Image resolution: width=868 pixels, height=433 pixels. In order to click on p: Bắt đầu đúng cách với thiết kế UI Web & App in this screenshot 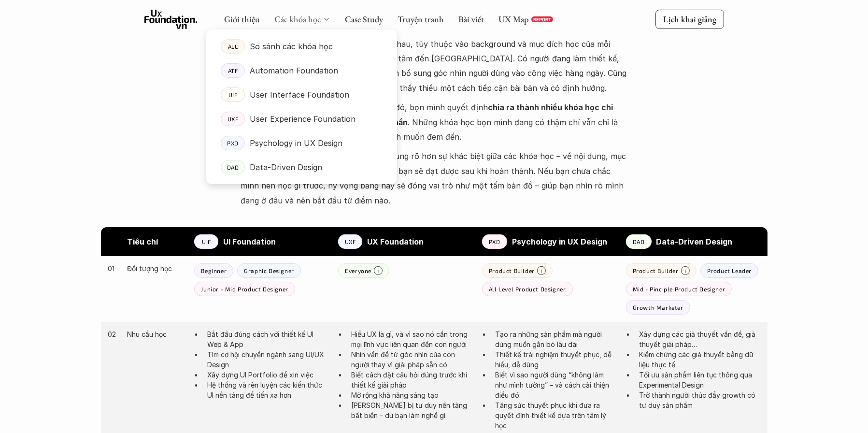, I will do `click(268, 340)`.